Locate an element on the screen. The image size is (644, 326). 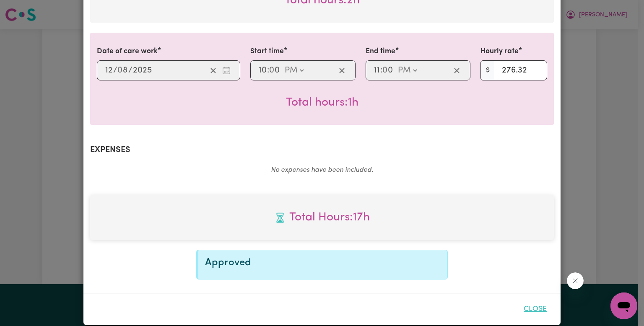
label: Date of care work is located at coordinates (127, 52).